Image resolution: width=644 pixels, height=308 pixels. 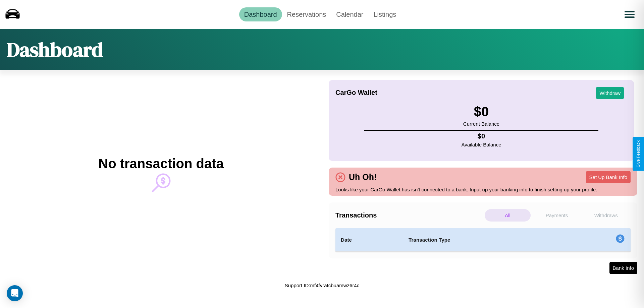 I want to click on h4: Date, so click(x=369, y=240).